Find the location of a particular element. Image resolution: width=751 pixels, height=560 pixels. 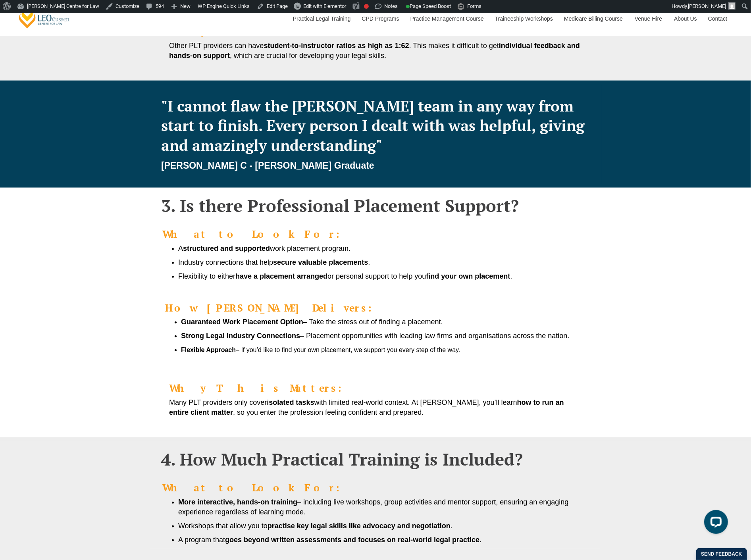

span: work placement program. is located at coordinates (310, 248).